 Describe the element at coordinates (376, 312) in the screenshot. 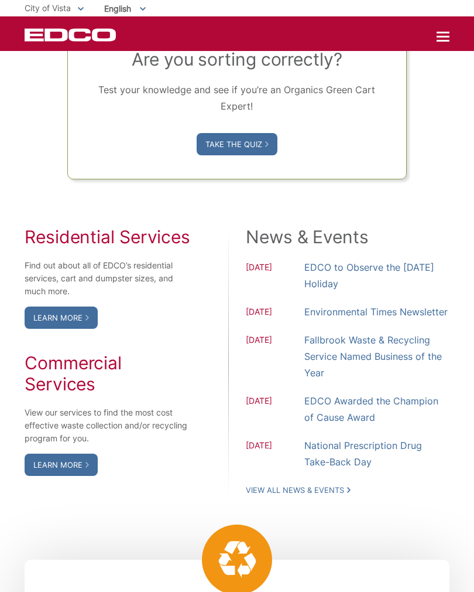

I see `a: Environmental Times Newsletter` at that location.